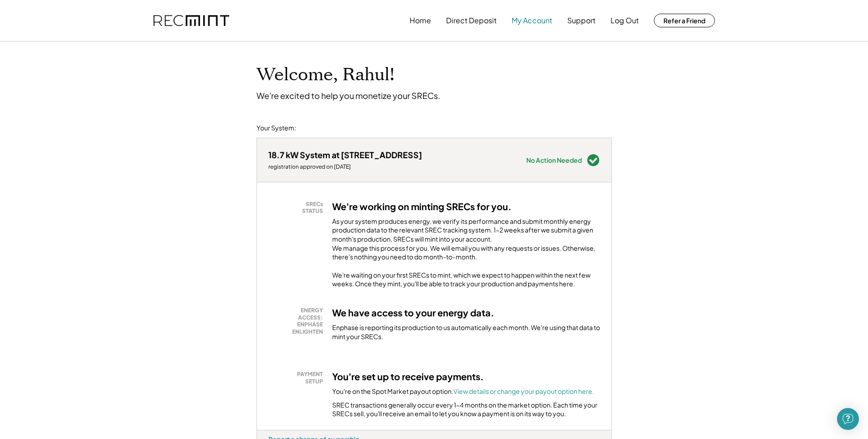 The width and height of the screenshot is (868, 439). What do you see at coordinates (191, 20) in the screenshot?
I see `img: recmint-logotype%403x.png` at bounding box center [191, 20].